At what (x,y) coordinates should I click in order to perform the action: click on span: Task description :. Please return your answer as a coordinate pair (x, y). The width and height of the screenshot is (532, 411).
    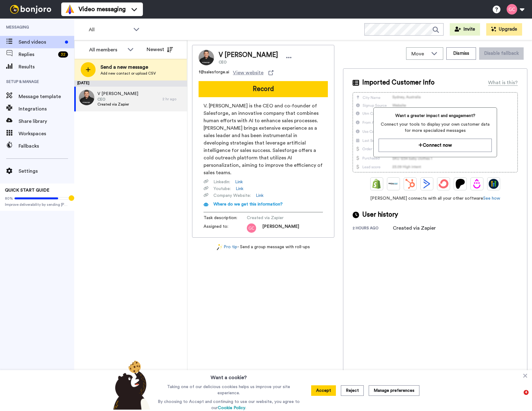
    Looking at the image, I should click on (225, 218).